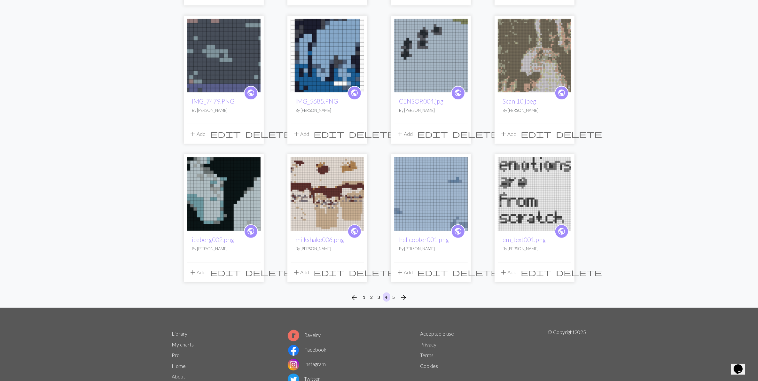  Describe the element at coordinates (180, 334) in the screenshot. I see `a: Library` at that location.